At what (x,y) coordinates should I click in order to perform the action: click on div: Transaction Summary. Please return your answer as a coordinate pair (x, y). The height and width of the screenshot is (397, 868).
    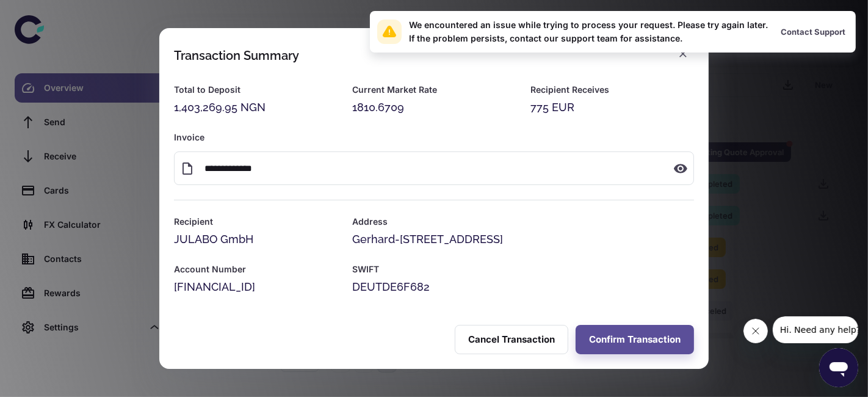
    Looking at the image, I should click on (236, 55).